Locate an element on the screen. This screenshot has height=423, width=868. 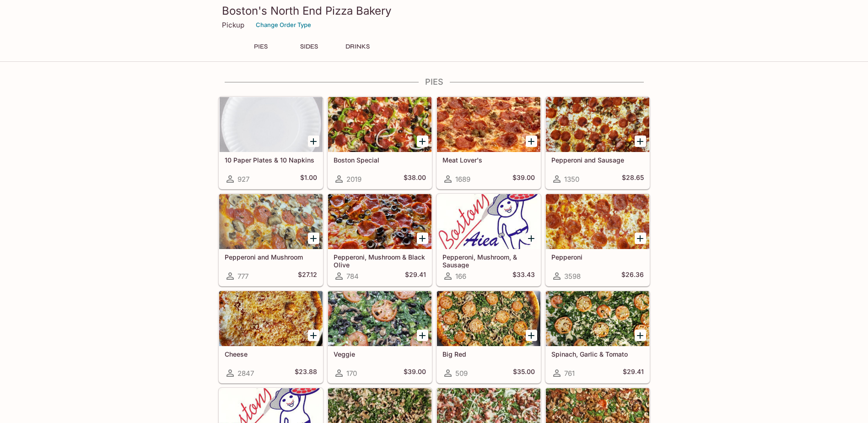
span: 170 is located at coordinates (352, 374).